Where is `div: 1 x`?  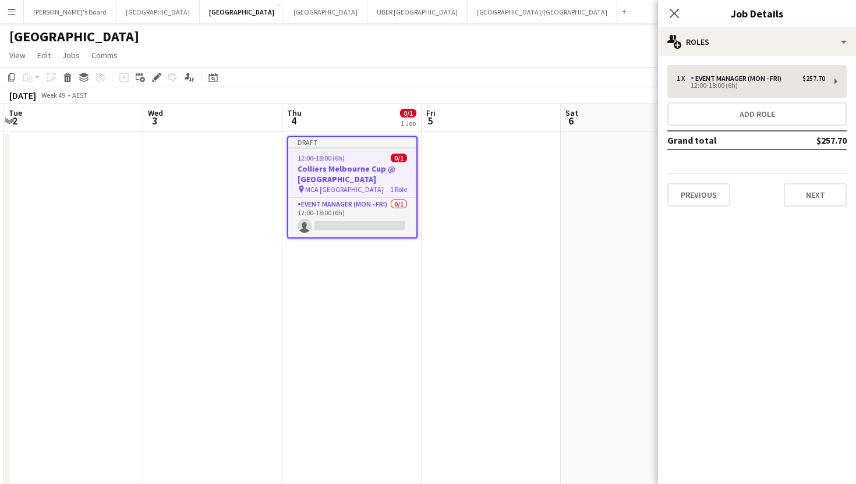 div: 1 x is located at coordinates (683, 79).